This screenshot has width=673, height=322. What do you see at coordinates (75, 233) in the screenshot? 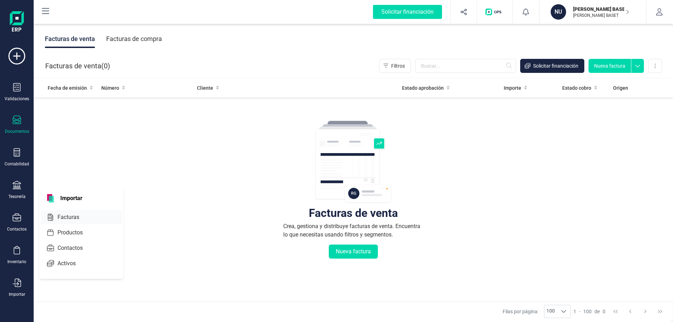
I see `span: Productos` at bounding box center [75, 233].